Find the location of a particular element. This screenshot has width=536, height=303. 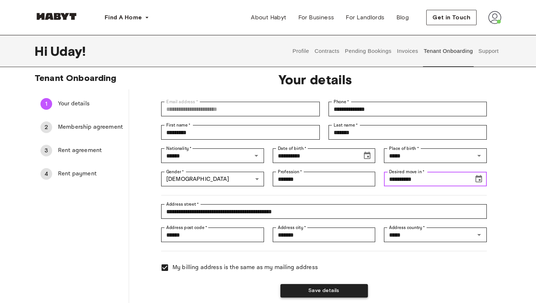

div: Address city is located at coordinates (324, 235).